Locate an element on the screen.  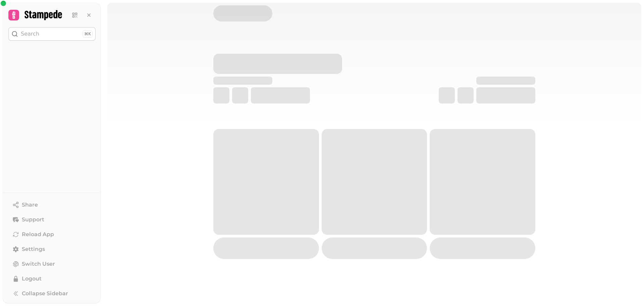
span: Share is located at coordinates (30, 204).